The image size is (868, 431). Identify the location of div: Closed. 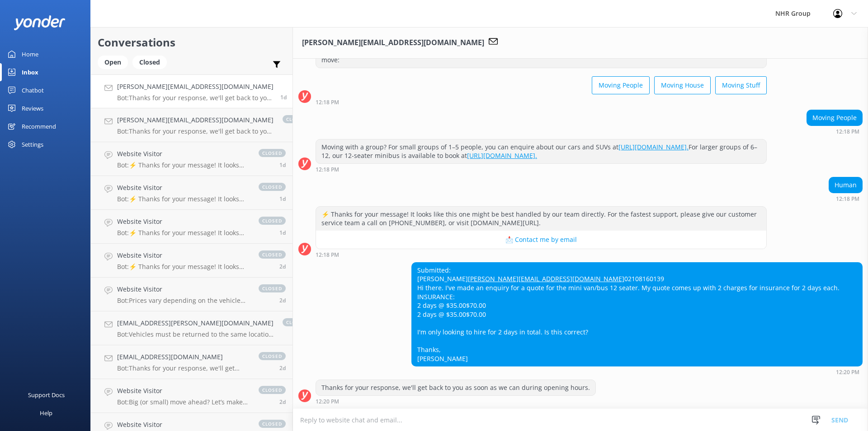
(149, 62).